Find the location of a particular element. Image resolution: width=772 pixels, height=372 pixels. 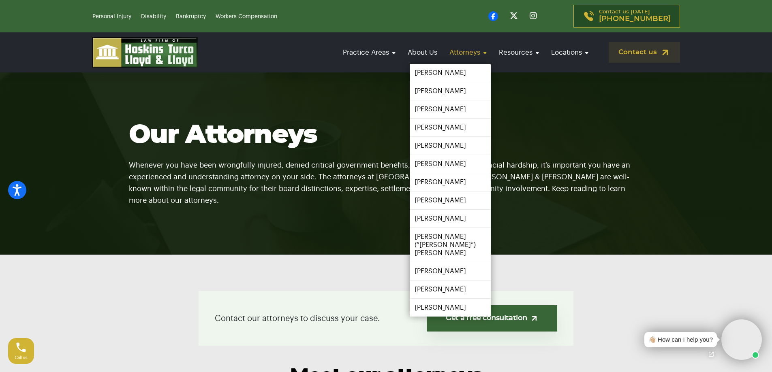

a: Get a free consultation is located at coordinates (492, 318).